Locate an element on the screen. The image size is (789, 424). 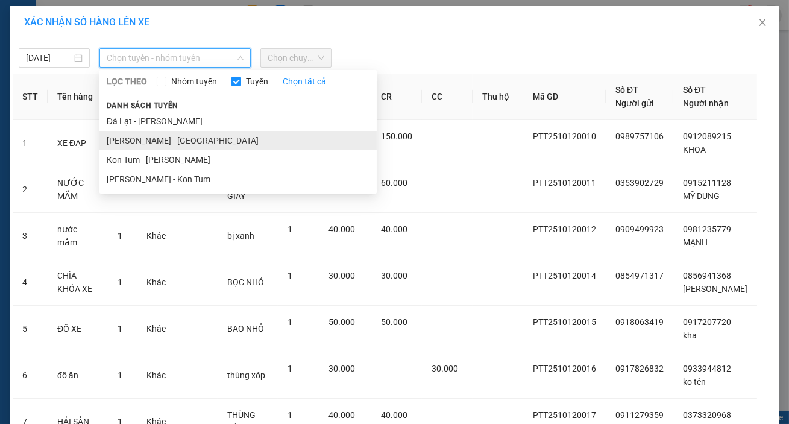
span: PTT2510120016 is located at coordinates (564, 368).